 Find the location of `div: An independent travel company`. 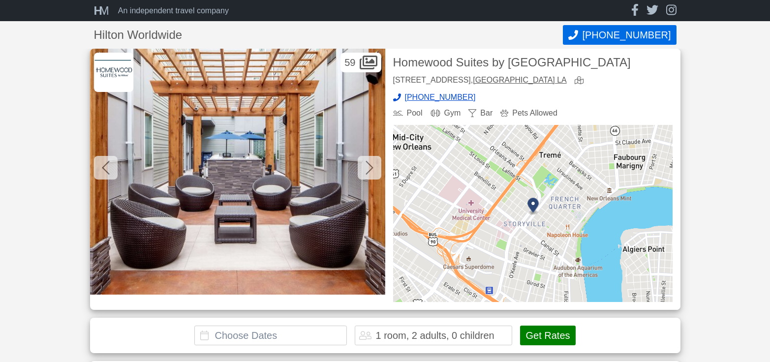

div: An independent travel company is located at coordinates (173, 11).